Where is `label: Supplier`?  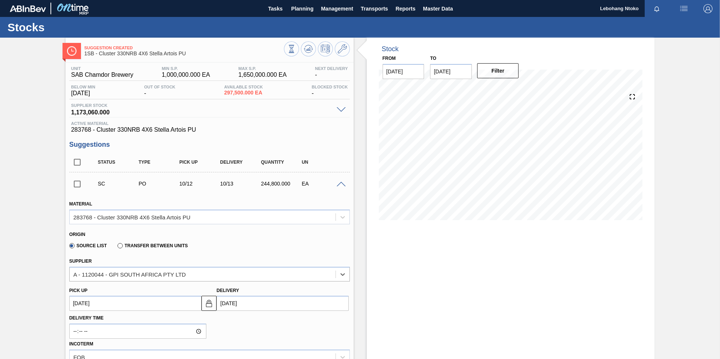
label: Supplier is located at coordinates (81, 261).